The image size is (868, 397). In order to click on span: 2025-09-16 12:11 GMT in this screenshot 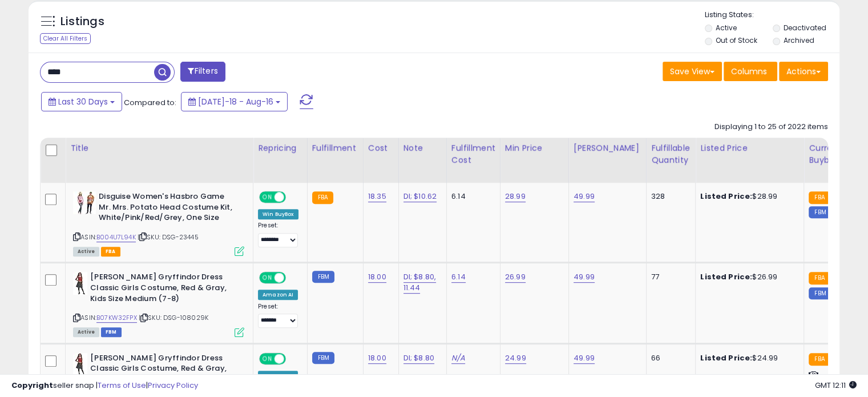, I will do `click(835, 385)`.